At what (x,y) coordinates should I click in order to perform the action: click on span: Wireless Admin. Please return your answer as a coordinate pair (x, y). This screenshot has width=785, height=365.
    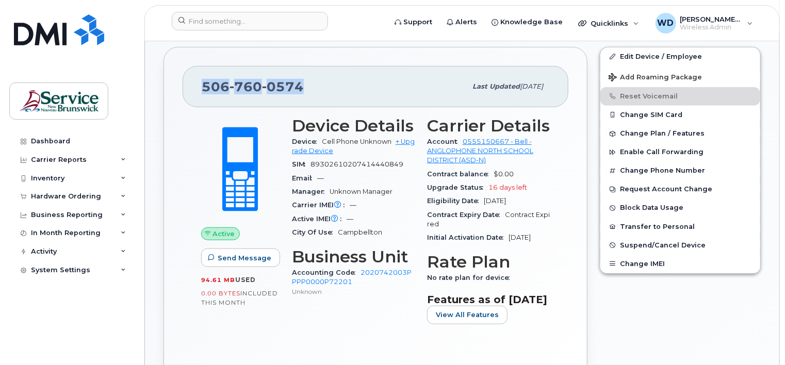
    Looking at the image, I should click on (711, 27).